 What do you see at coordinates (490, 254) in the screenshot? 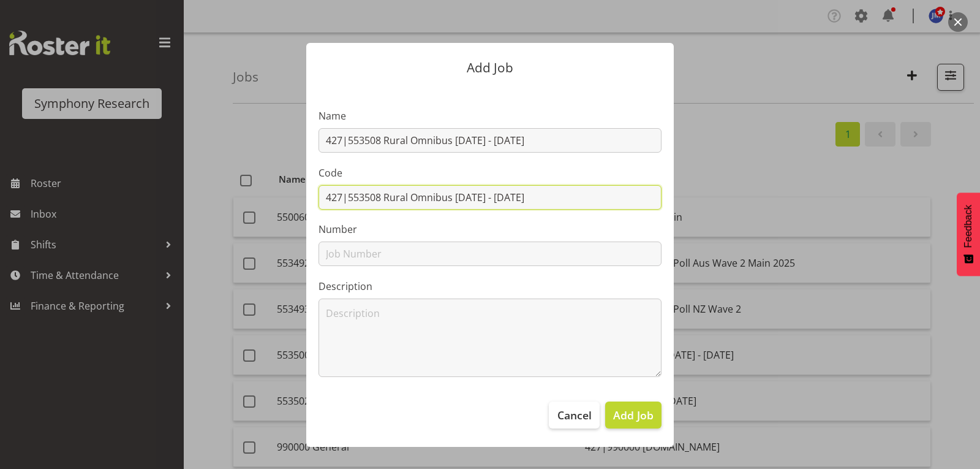
I see `input: Job Number` at bounding box center [490, 254].